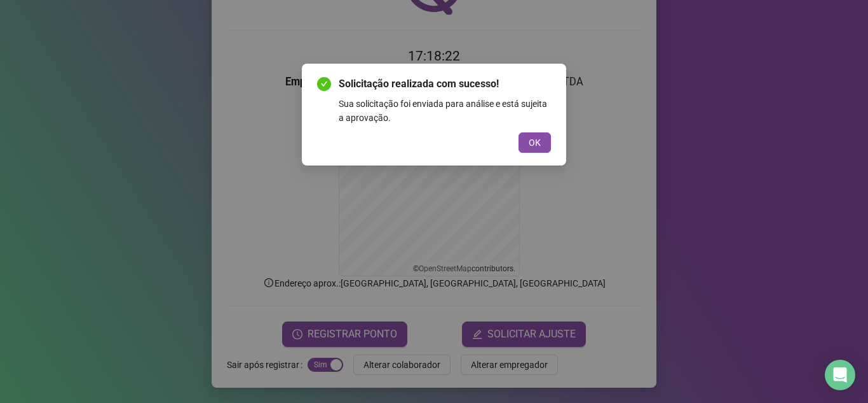 Image resolution: width=868 pixels, height=403 pixels. I want to click on span: OK, so click(534, 142).